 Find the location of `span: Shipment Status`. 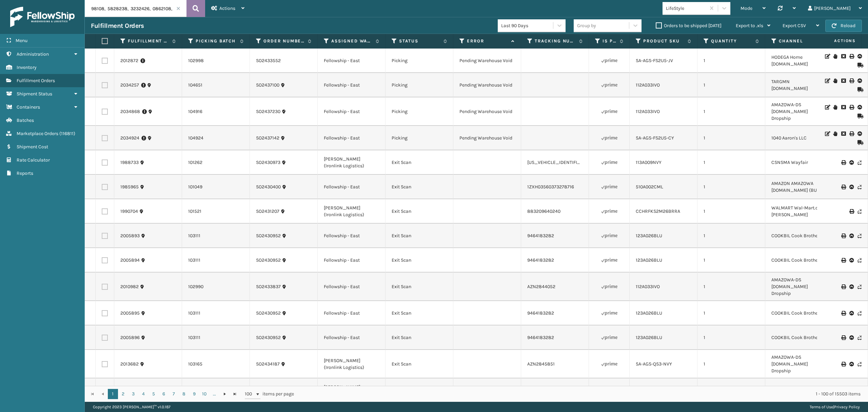

span: Shipment Status is located at coordinates (34, 93).